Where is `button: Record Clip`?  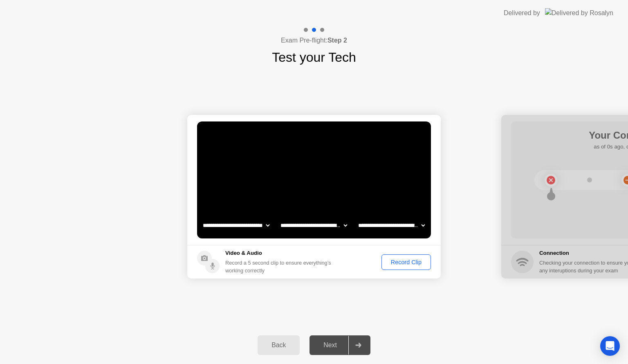 button: Record Clip is located at coordinates (406, 262).